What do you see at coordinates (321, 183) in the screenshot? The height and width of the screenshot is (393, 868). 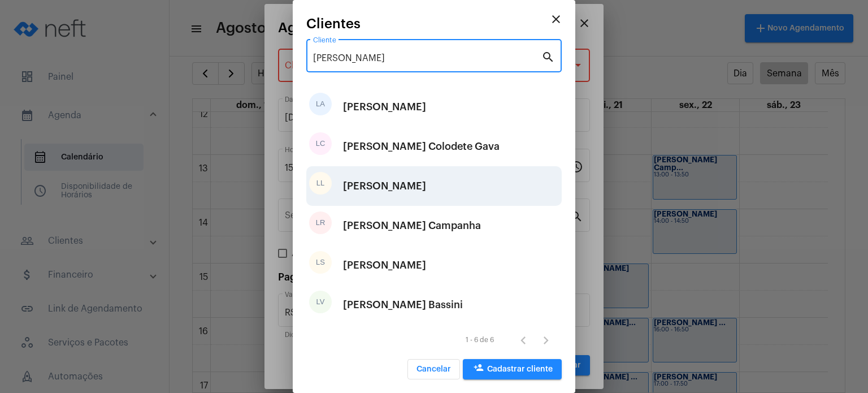 I see `div: LL` at bounding box center [321, 183].